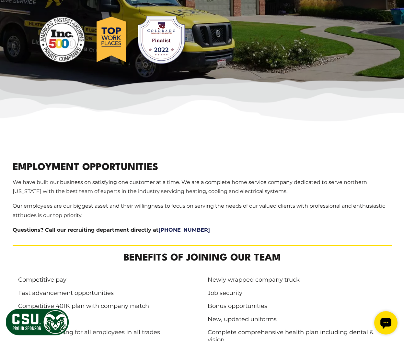 The width and height of the screenshot is (404, 341). What do you see at coordinates (297, 319) in the screenshot?
I see `li: New, updated uniforms` at bounding box center [297, 319].